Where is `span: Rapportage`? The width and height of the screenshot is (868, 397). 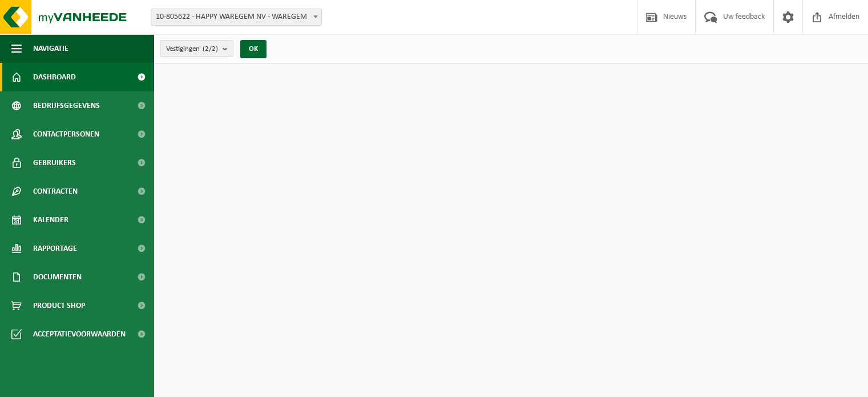 span: Rapportage is located at coordinates (55, 248).